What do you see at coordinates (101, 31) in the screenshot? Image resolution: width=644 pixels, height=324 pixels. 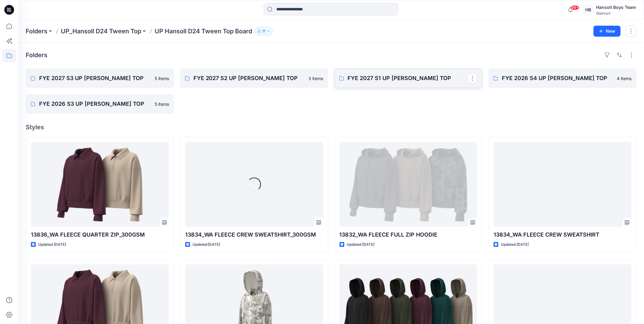 I see `a: UP_Hansoll D24 Tween Top` at bounding box center [101, 31].